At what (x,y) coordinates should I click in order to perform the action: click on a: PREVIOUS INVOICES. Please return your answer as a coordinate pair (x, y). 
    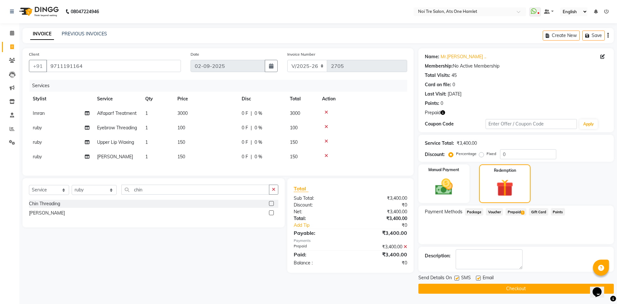
    Looking at the image, I should click on (84, 34).